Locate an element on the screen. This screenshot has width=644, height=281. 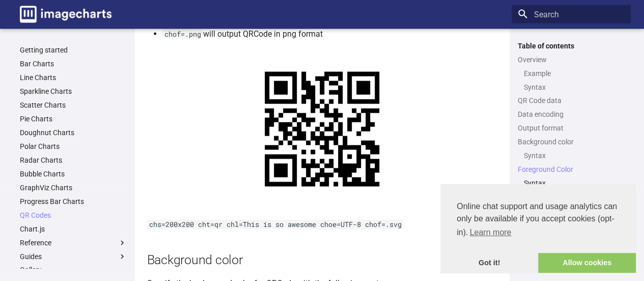
a: Bubble Charts is located at coordinates (73, 173).